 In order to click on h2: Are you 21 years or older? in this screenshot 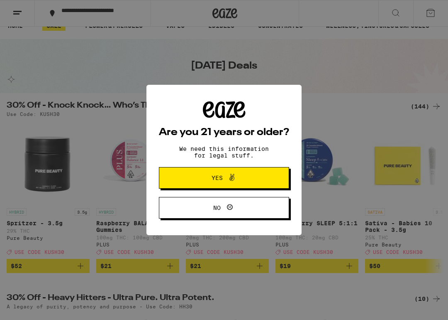, I will do `click(224, 132)`.